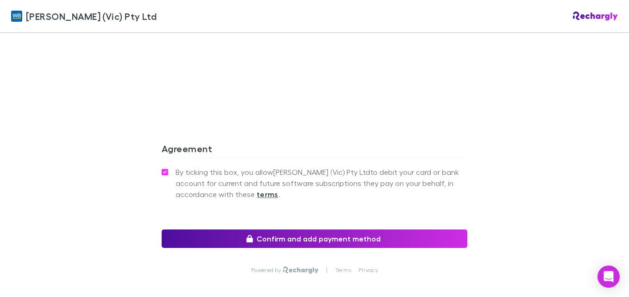 This screenshot has width=629, height=297. I want to click on h3: Agreement, so click(315, 151).